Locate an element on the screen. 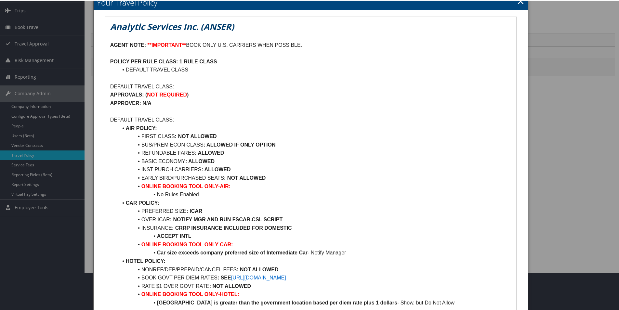 Image resolution: width=619 pixels, height=310 pixels. li: No Rules Enabled is located at coordinates (315, 194).